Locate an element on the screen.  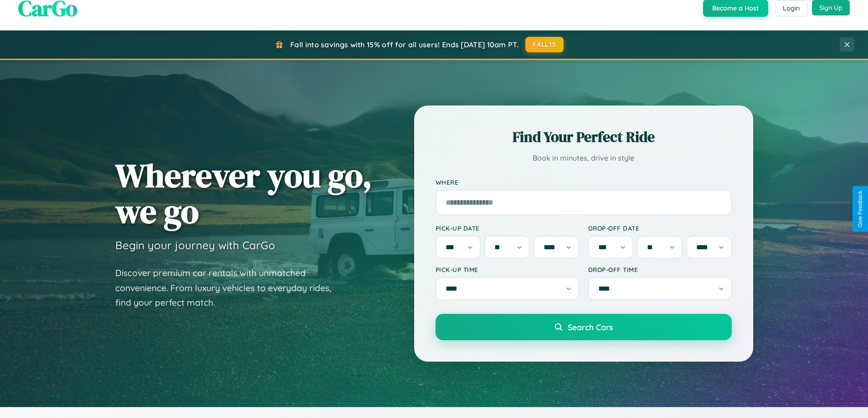
label: Pick-up Date is located at coordinates (507, 228).